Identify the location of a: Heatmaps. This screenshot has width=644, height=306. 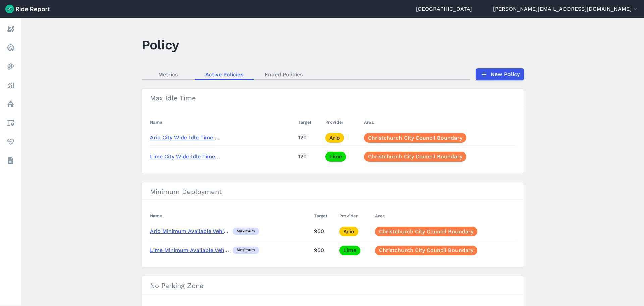
(11, 66).